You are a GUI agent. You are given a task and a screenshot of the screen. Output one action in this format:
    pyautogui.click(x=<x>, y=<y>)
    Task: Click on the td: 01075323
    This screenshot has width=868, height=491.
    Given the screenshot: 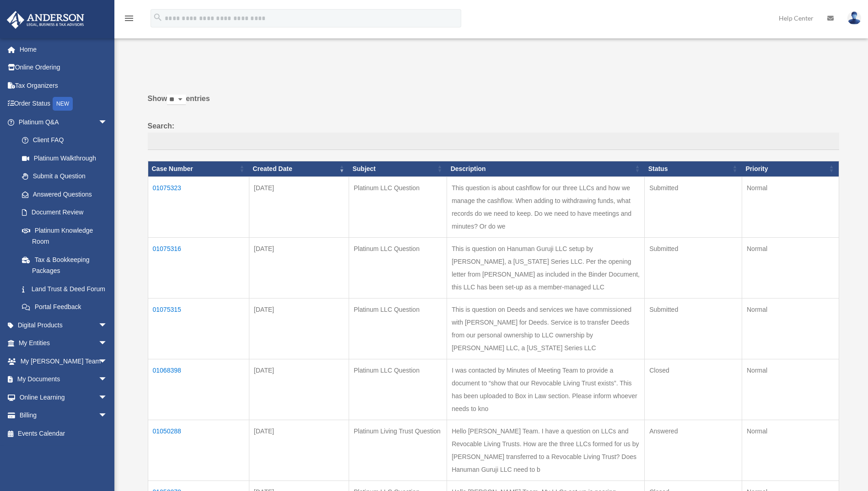 What is the action you would take?
    pyautogui.click(x=198, y=207)
    